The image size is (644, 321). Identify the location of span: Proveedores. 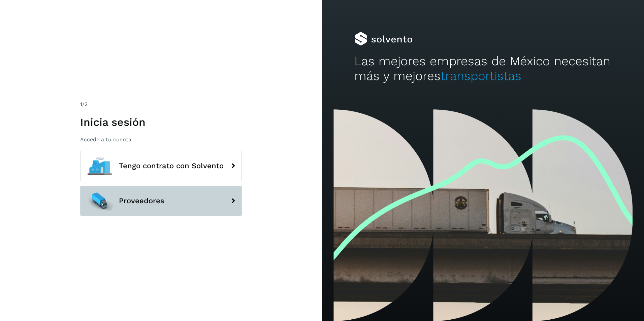
(141, 201).